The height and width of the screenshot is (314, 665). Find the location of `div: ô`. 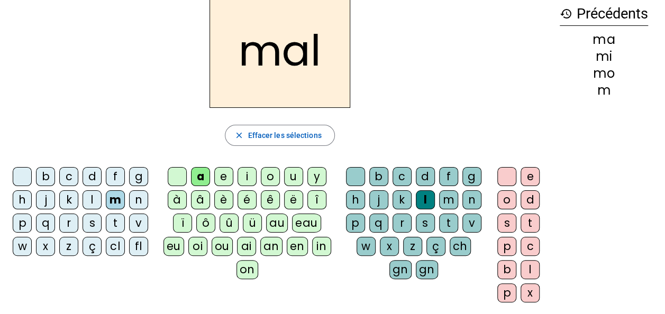

div: ô is located at coordinates (206, 223).